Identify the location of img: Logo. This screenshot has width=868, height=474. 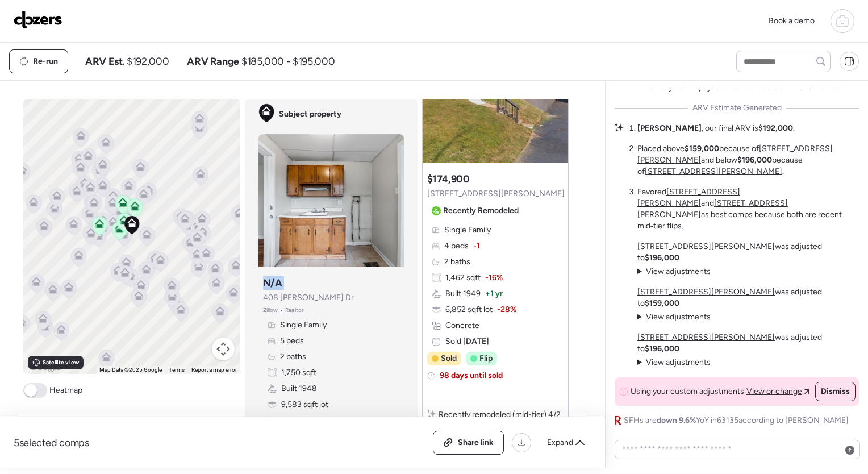
(38, 20).